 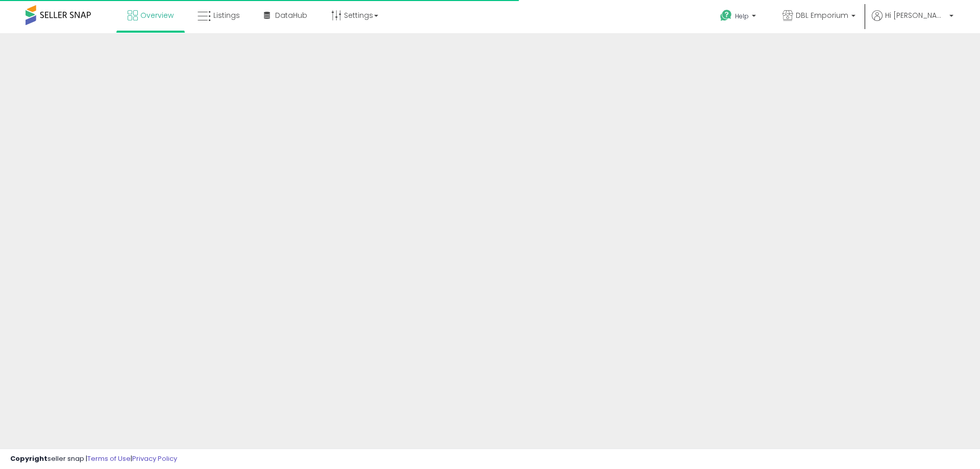 I want to click on a: Terms of Use, so click(x=109, y=459).